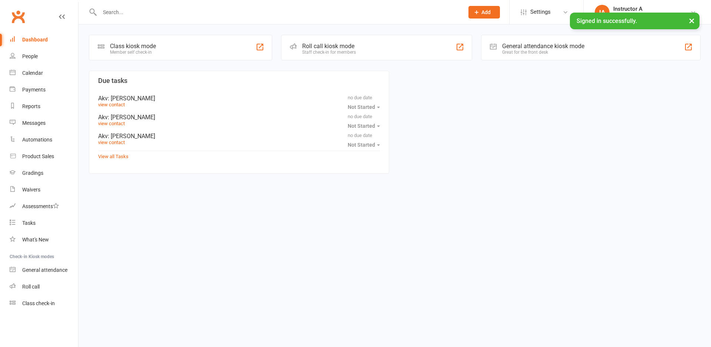  What do you see at coordinates (44, 303) in the screenshot?
I see `a: Class kiosk mode` at bounding box center [44, 303].